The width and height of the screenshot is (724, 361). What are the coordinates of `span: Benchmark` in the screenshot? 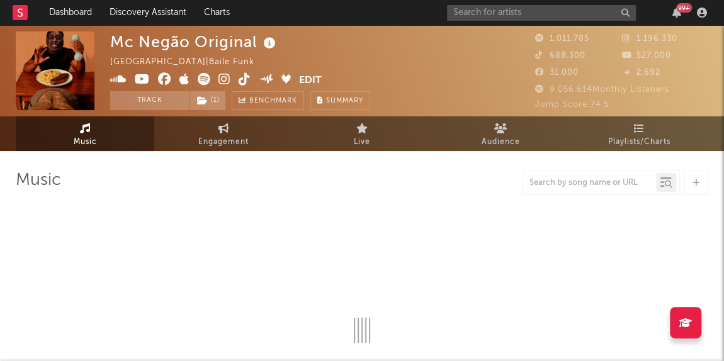 It's located at (273, 101).